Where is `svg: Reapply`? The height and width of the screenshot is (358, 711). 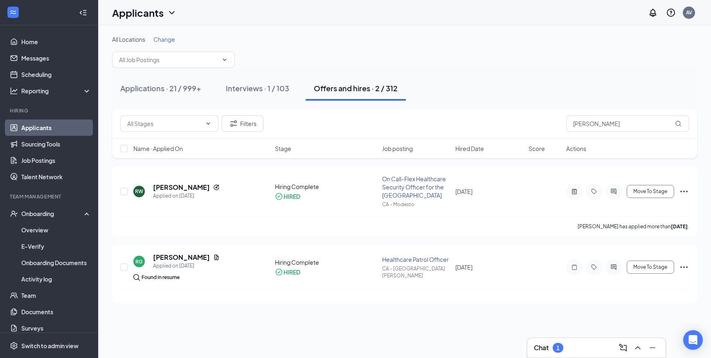 svg: Reapply is located at coordinates (217, 187).